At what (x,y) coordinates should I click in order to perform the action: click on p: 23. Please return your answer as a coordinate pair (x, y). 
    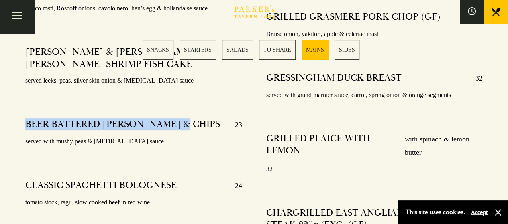
    Looking at the image, I should click on (234, 125).